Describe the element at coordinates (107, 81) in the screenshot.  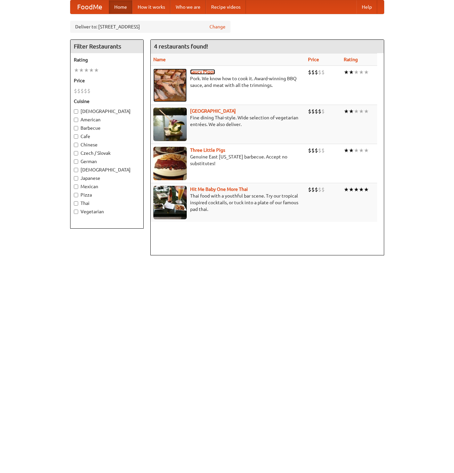
I see `h5: Price` at that location.